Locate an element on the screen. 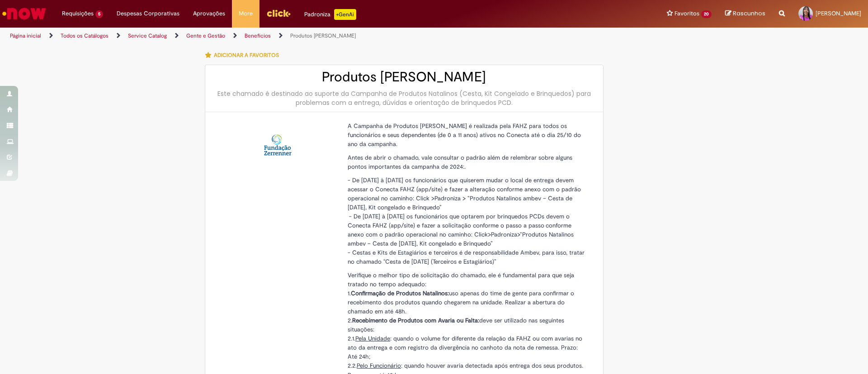 The height and width of the screenshot is (374, 868). button: Adicionar a Favoritos is located at coordinates (244, 55).